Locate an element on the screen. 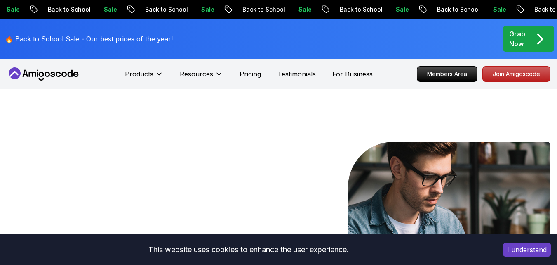 This screenshot has width=557, height=265. p: Join Amigoscode is located at coordinates (517, 74).